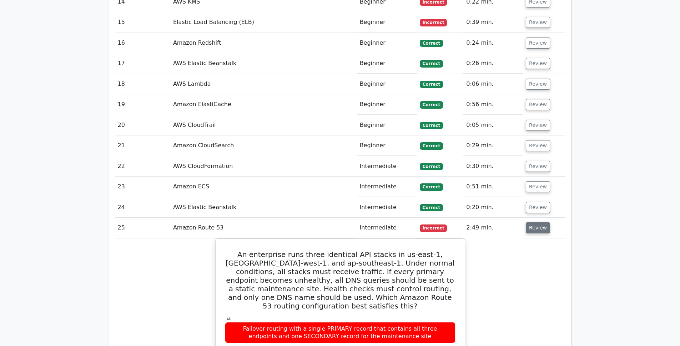 This screenshot has height=346, width=680. I want to click on td: 16, so click(142, 43).